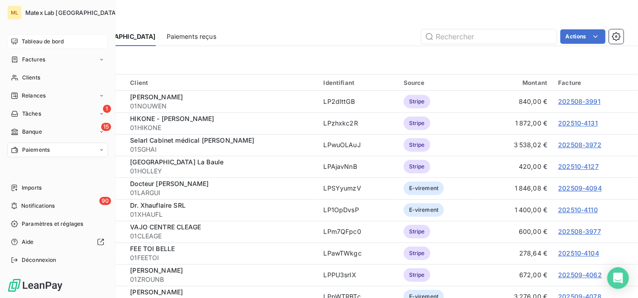 Image resolution: width=638 pixels, height=298 pixels. What do you see at coordinates (192, 37) in the screenshot?
I see `span: Paiements reçus` at bounding box center [192, 37].